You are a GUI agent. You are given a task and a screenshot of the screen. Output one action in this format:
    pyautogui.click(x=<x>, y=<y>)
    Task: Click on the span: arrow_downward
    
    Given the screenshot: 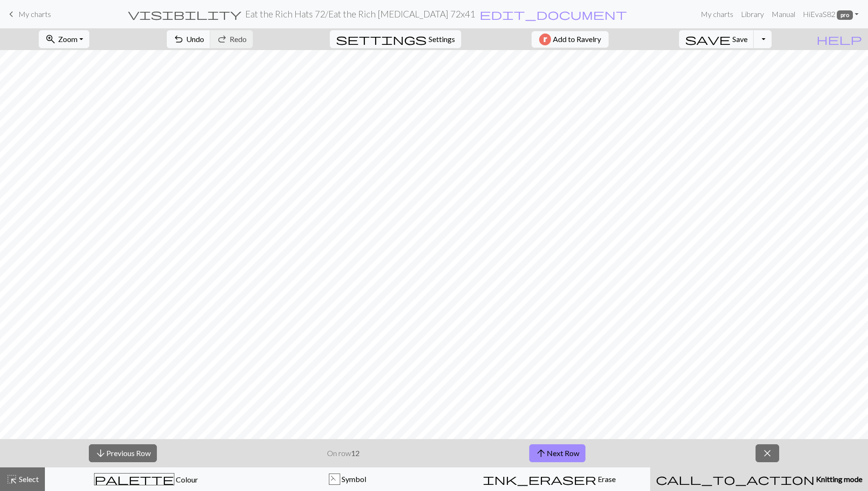 What is the action you would take?
    pyautogui.click(x=101, y=453)
    